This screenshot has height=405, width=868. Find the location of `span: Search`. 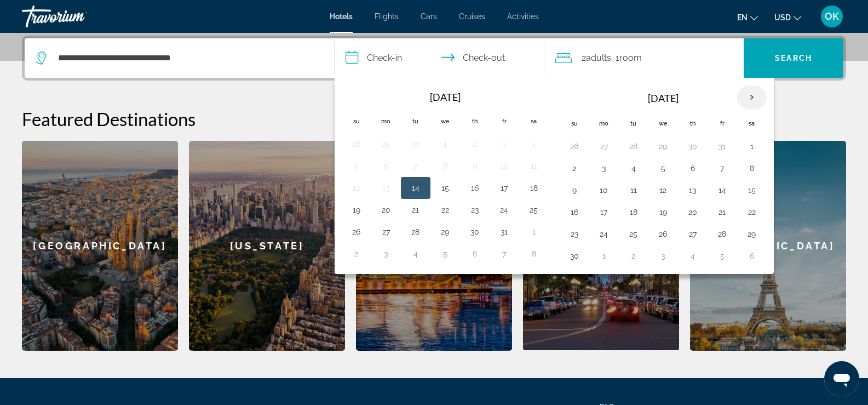

span: Search is located at coordinates (793, 58).